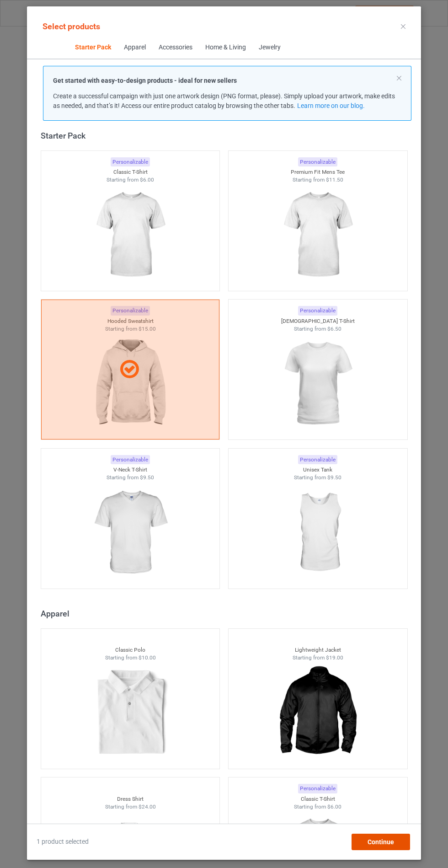 The width and height of the screenshot is (448, 868). I want to click on div: Continue, so click(381, 842).